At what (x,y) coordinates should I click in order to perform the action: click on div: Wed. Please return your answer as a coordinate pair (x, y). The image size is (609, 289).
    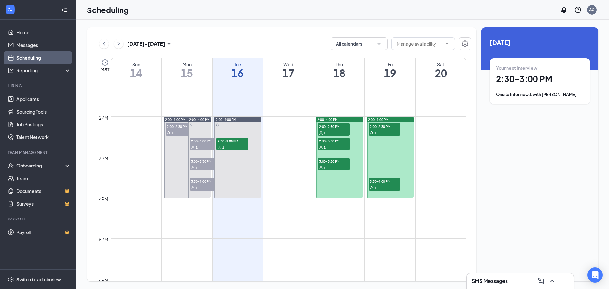
    Looking at the image, I should click on (289, 64).